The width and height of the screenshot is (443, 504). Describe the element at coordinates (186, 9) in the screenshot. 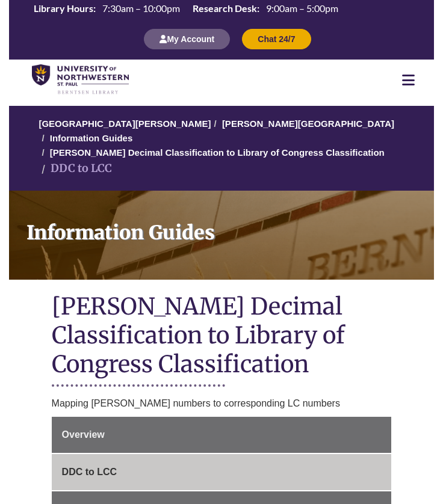

I see `a: Hours Today` at that location.